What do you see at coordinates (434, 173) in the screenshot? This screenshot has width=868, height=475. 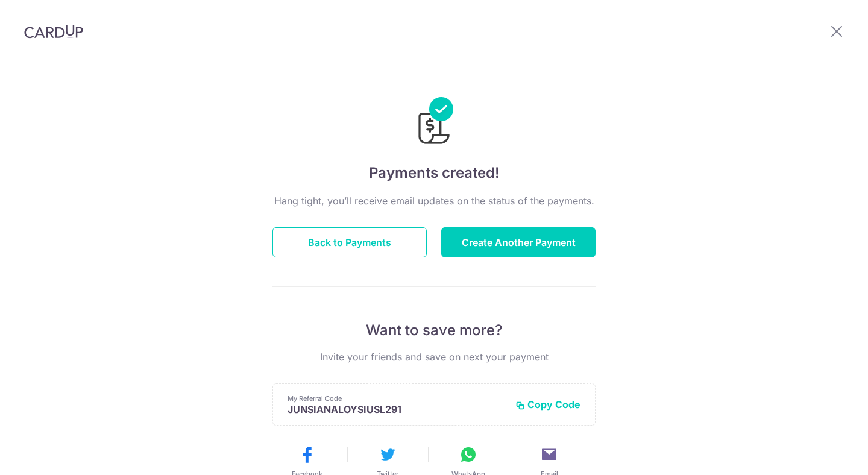 I see `h4: Payments created!` at bounding box center [434, 173].